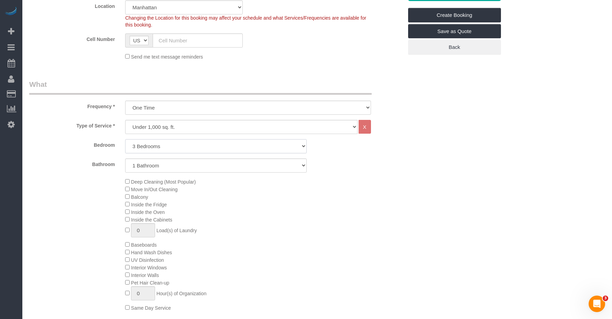 This screenshot has width=612, height=319. I want to click on span: Send me text message reminders, so click(167, 57).